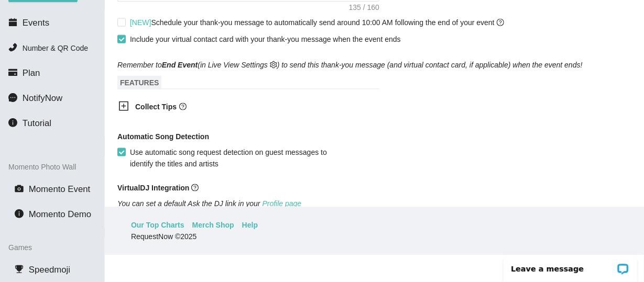 This screenshot has width=644, height=282. I want to click on span: trophy, so click(19, 269).